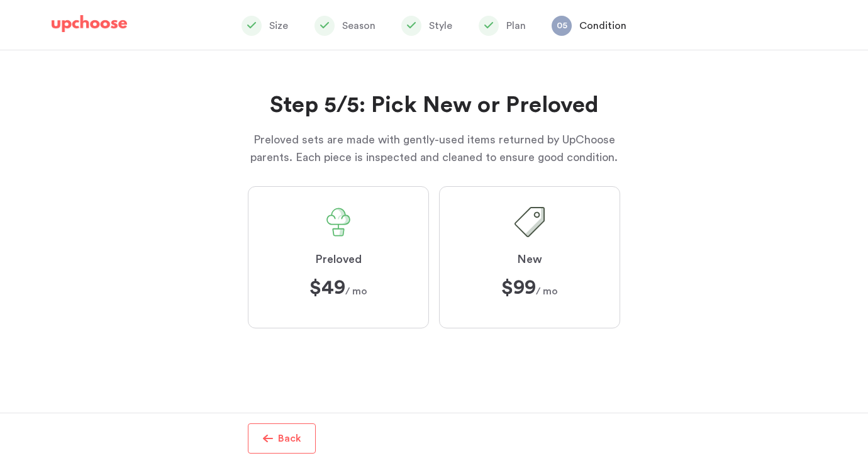 The height and width of the screenshot is (463, 868). I want to click on p: Season, so click(359, 26).